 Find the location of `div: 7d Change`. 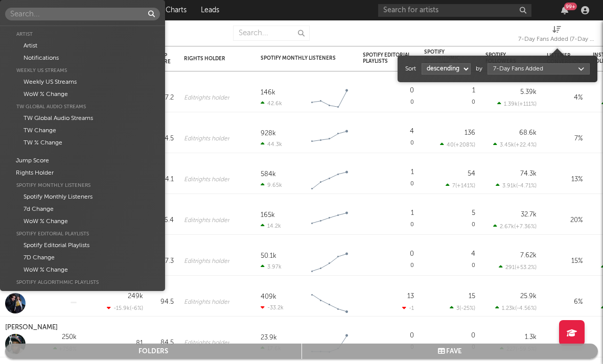

div: 7d Change is located at coordinates (82, 209).